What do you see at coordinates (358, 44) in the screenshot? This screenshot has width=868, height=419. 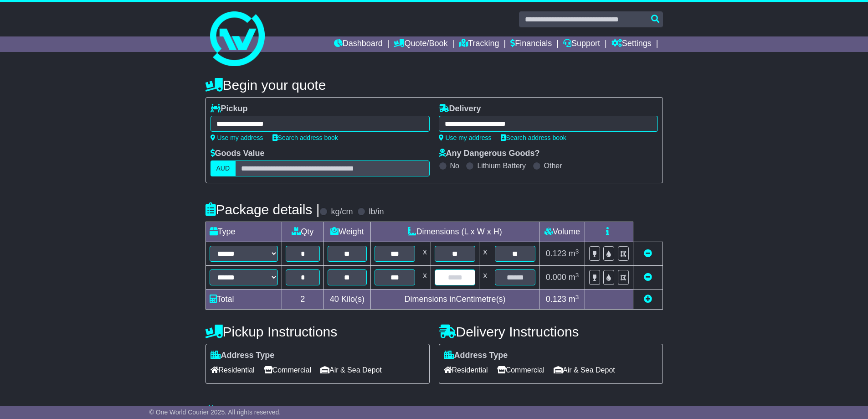 I see `a: Dashboard` at bounding box center [358, 44].